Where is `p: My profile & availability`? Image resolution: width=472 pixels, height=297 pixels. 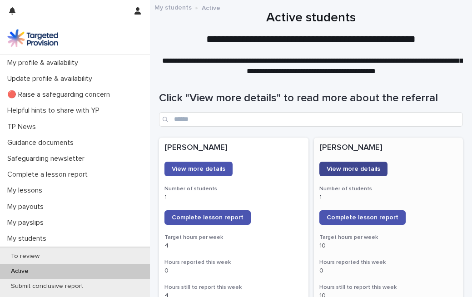 p: My profile & availability is located at coordinates (45, 63).